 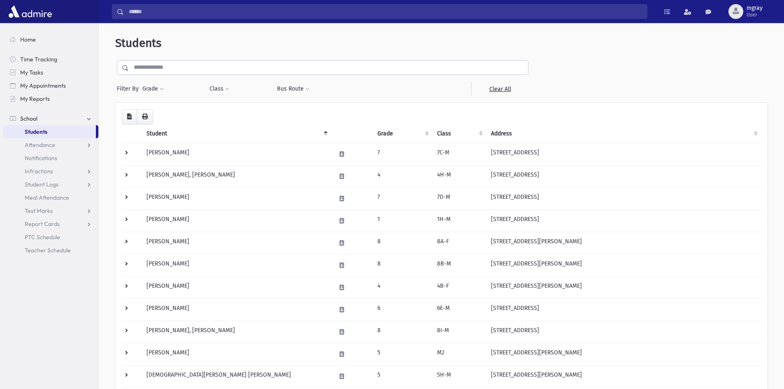 I want to click on span: My Appointments, so click(x=43, y=86).